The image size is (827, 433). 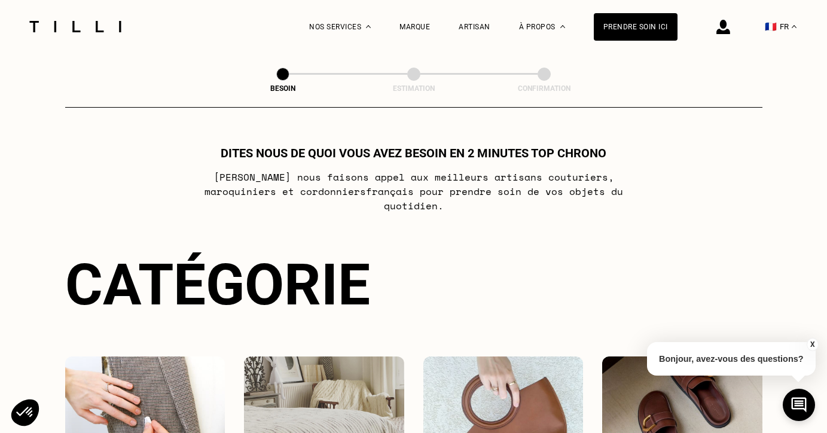 I want to click on div: Besoin, so click(x=283, y=88).